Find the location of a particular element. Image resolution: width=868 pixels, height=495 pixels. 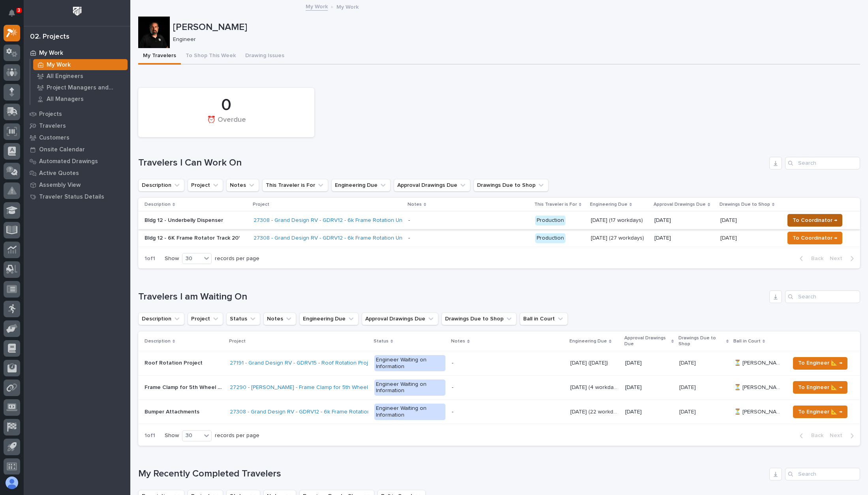

h1: Travelers I am Waiting On is located at coordinates (452, 297).